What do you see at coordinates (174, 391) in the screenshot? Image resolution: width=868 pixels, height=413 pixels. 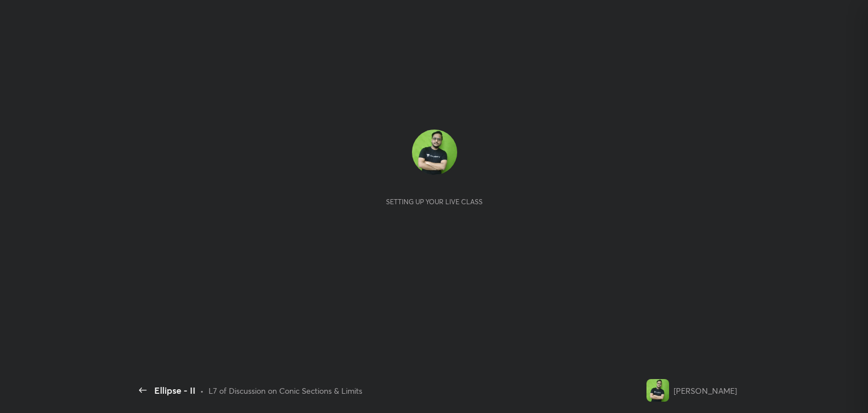 I see `div: Ellipse - II` at bounding box center [174, 391].